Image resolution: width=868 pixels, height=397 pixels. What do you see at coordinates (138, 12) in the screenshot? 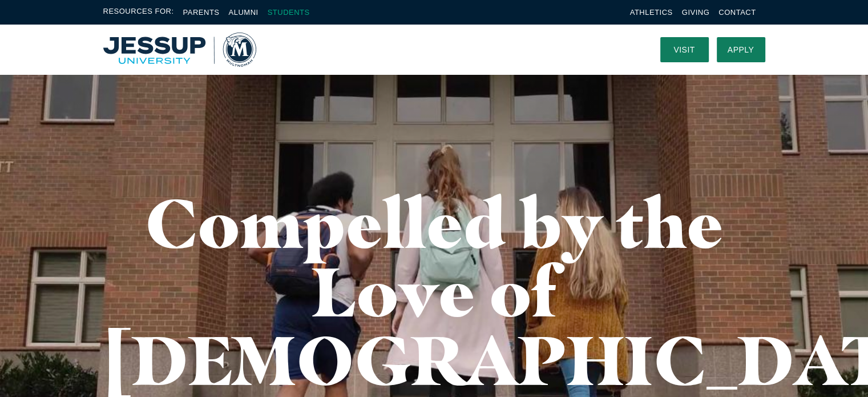
I see `span: Resources For:` at bounding box center [138, 12].